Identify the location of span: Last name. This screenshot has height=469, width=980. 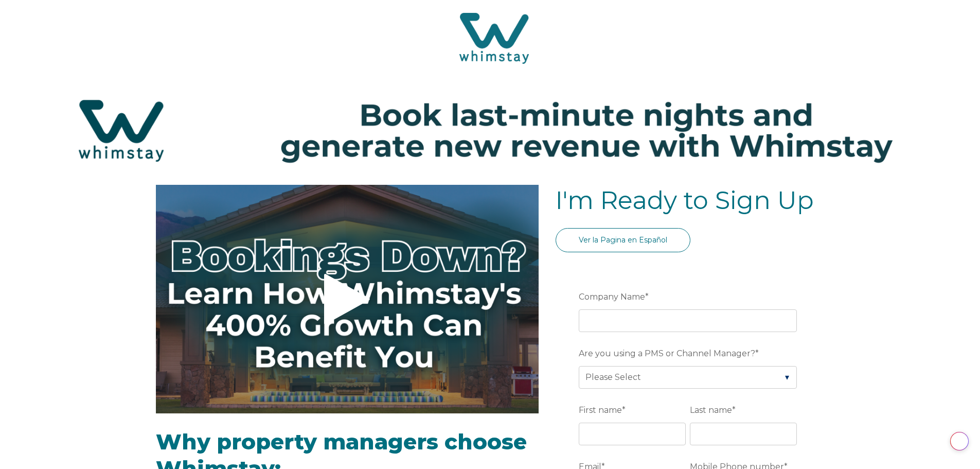
(711, 409).